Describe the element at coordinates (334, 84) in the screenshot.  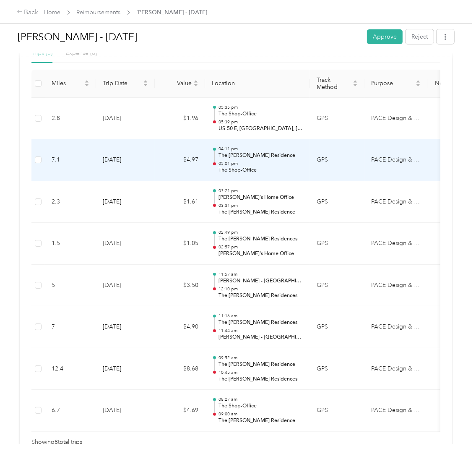
I see `span: Track Method` at that location.